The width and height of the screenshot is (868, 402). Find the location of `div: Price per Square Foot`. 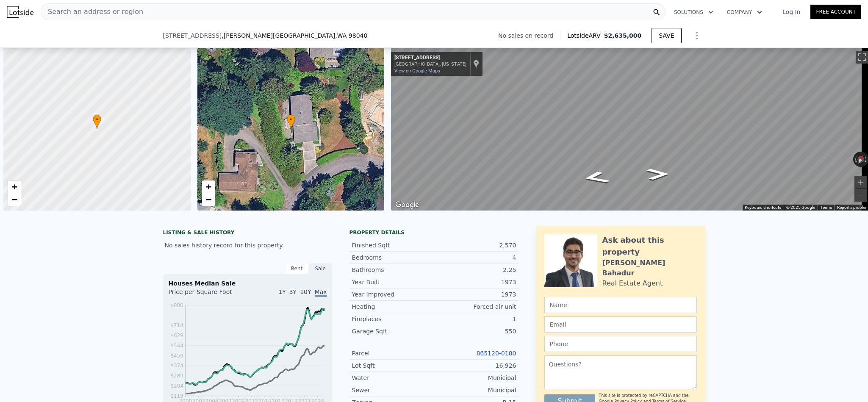

div: Price per Square Foot is located at coordinates (208, 294).